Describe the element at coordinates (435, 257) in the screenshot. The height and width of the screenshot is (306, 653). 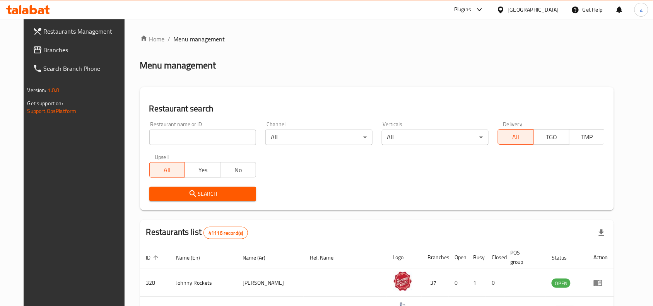
I see `th: Branches` at that location.